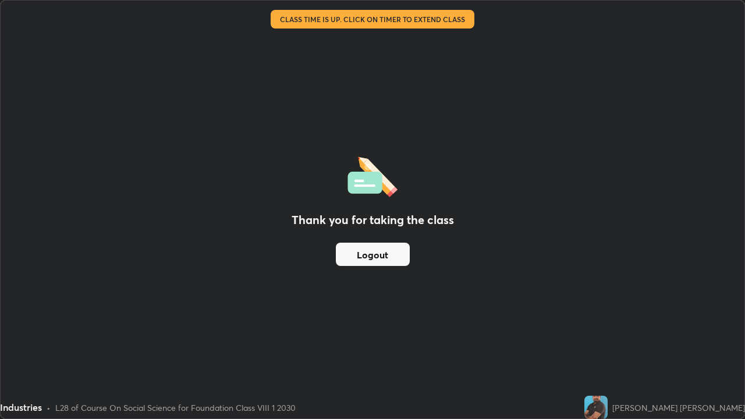 Image resolution: width=745 pixels, height=419 pixels. I want to click on div: L28 of Course On Social Science for Foundation Class VIII 1 2030, so click(175, 407).